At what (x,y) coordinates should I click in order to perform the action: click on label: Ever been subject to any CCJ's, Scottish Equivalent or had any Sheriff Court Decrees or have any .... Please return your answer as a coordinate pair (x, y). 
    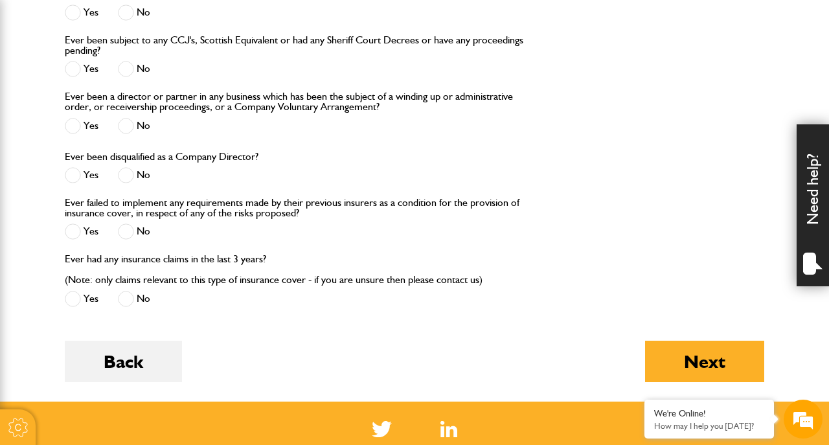
    Looking at the image, I should click on (295, 45).